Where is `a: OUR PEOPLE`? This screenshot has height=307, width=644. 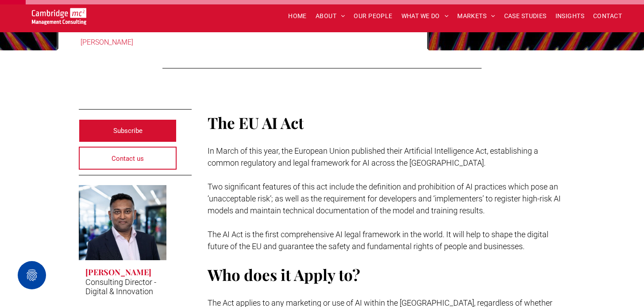 a: OUR PEOPLE is located at coordinates (373, 16).